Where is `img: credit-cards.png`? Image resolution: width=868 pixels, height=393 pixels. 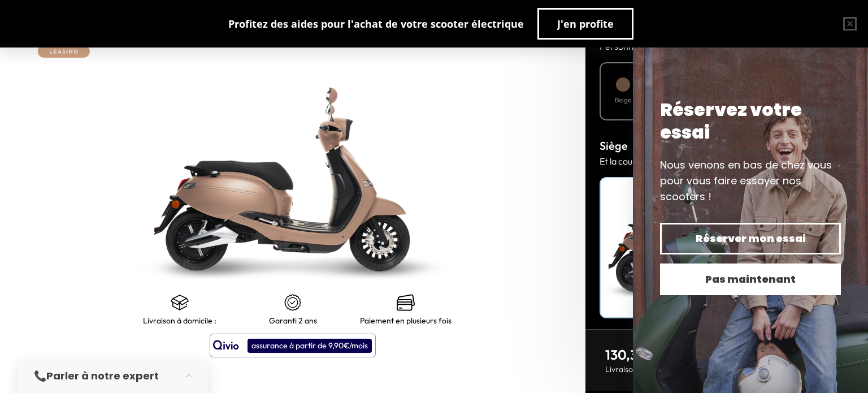 img: credit-cards.png is located at coordinates (406, 303).